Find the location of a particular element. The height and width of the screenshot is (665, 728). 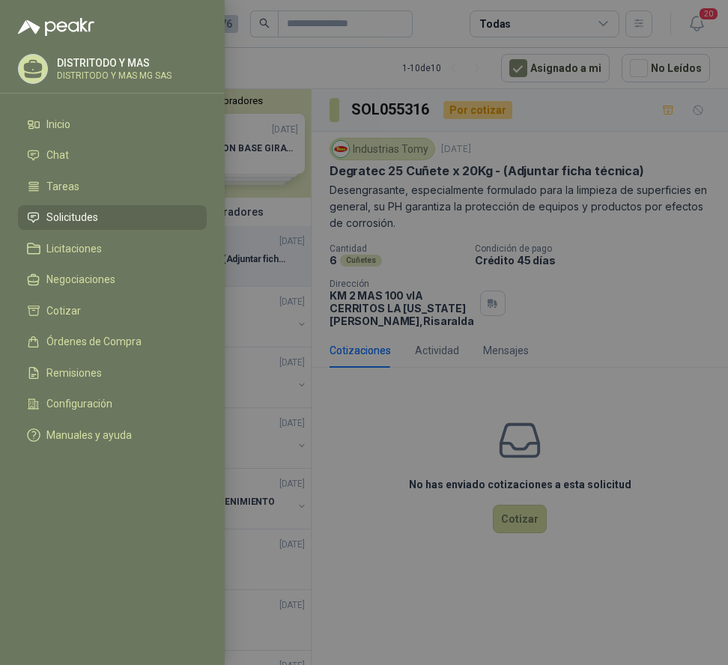

a: Negociaciones is located at coordinates (112, 280).